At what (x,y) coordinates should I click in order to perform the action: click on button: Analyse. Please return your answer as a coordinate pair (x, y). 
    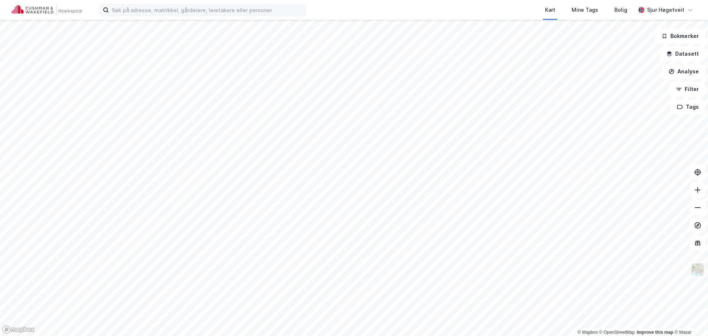
    Looking at the image, I should click on (684, 72).